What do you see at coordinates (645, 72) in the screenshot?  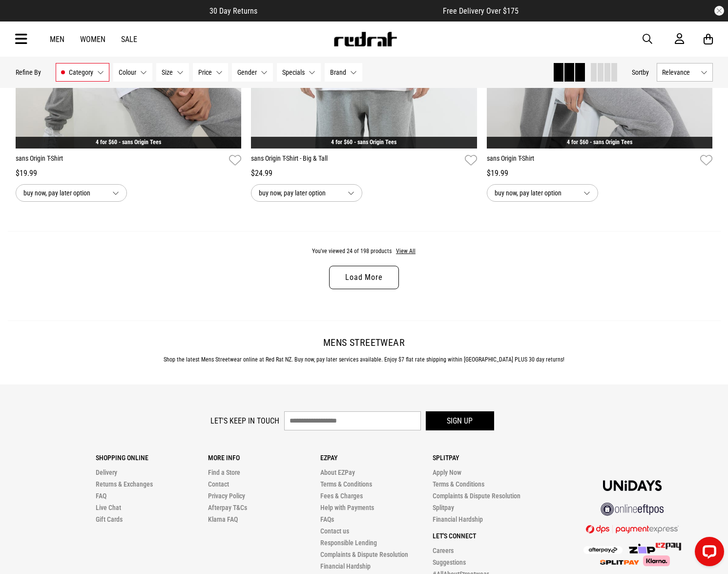 I see `span: by` at bounding box center [645, 72].